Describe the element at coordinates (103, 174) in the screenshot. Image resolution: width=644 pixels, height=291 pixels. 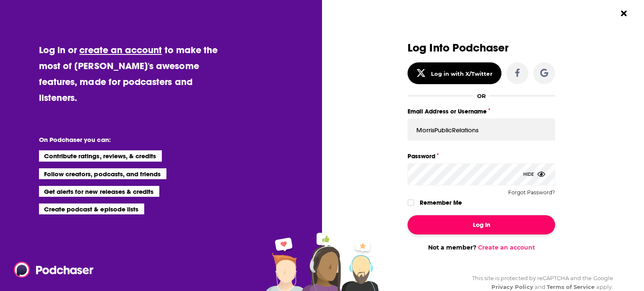
I see `li: Follow creators, podcasts, and friends` at that location.